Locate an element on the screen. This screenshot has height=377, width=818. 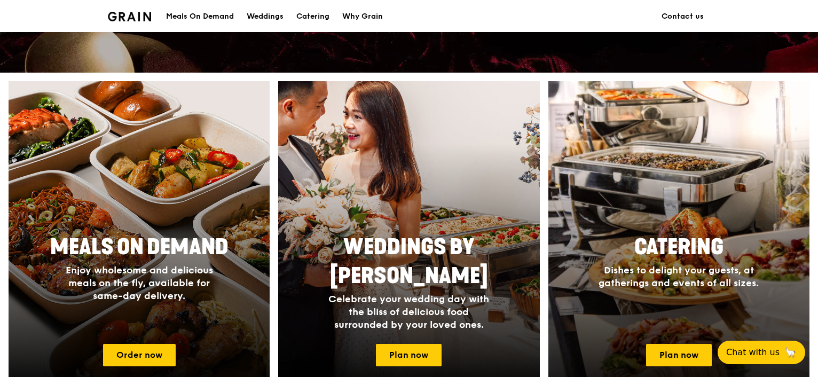
span: Meals On Demand is located at coordinates (139, 247).